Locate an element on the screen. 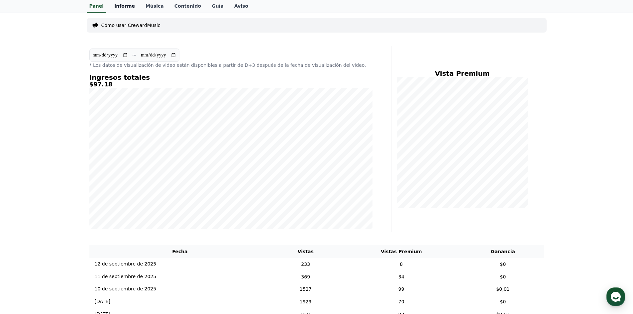 This screenshot has height=314, width=633. span: Home is located at coordinates (23, 223).